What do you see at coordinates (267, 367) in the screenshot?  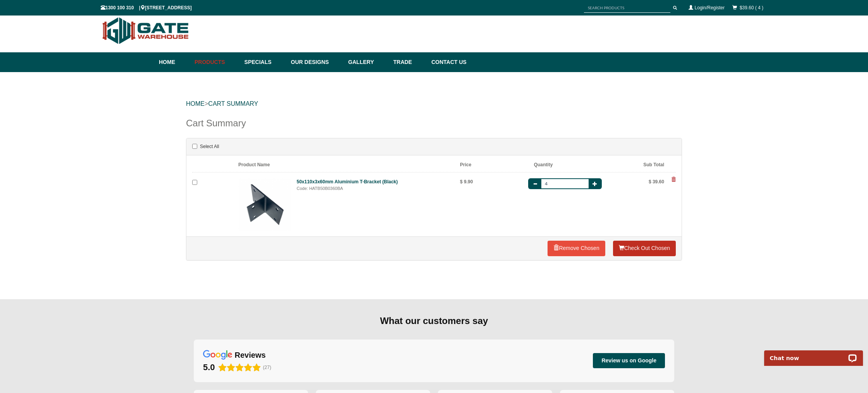 I see `span: (27)` at bounding box center [267, 367].